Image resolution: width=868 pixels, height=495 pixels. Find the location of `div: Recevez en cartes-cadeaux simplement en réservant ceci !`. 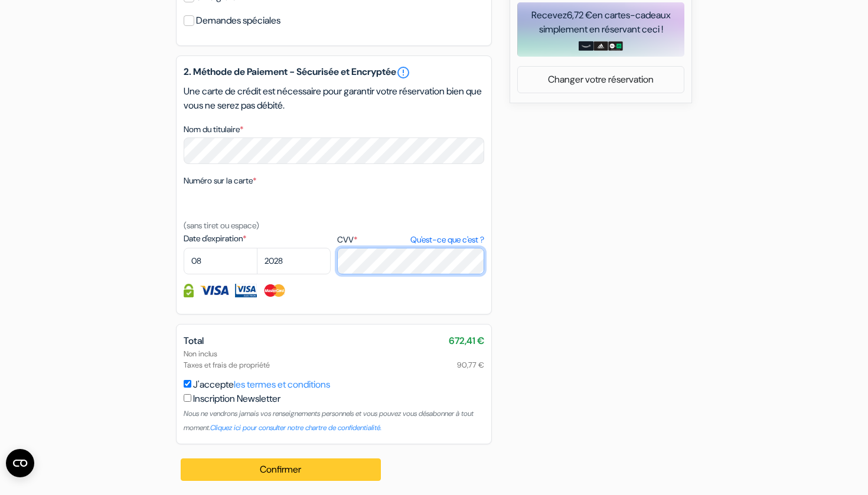

div: Recevez en cartes-cadeaux simplement en réservant ceci ! is located at coordinates (601, 22).